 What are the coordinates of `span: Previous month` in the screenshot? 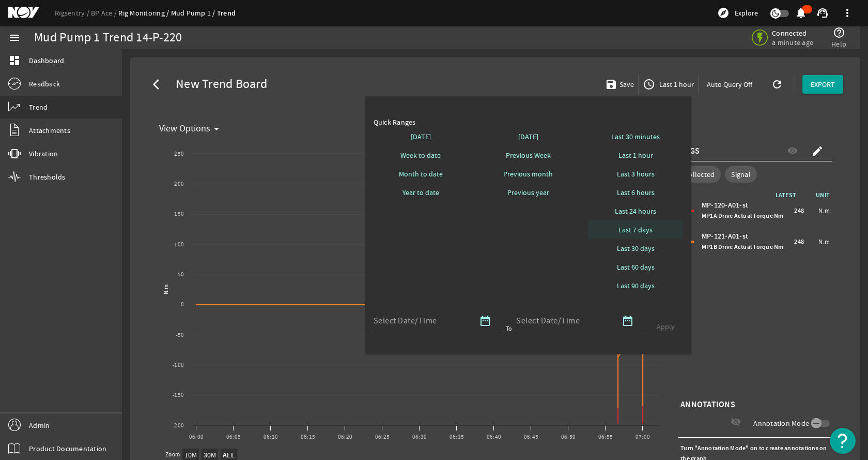 It's located at (529, 174).